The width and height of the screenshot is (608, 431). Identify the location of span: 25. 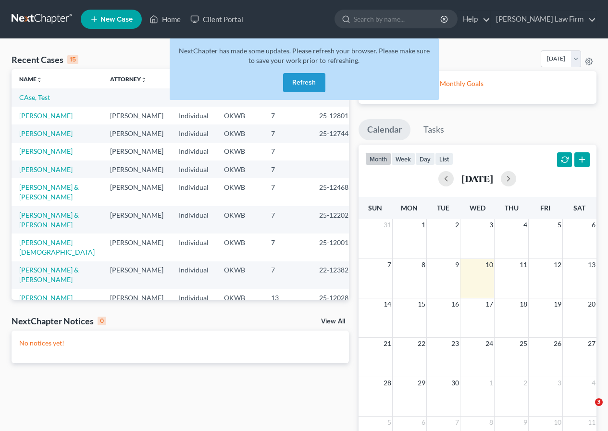
(524, 344).